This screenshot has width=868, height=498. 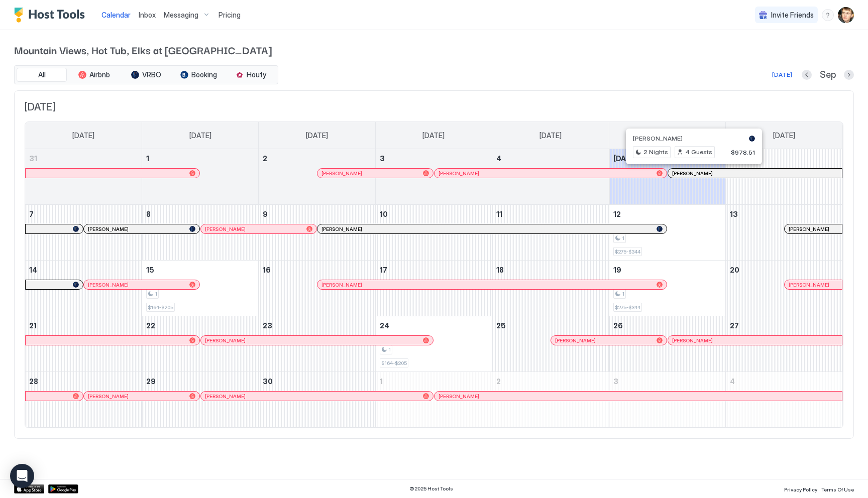 What do you see at coordinates (84, 344) in the screenshot?
I see `td: September 21, 2025` at bounding box center [84, 344].